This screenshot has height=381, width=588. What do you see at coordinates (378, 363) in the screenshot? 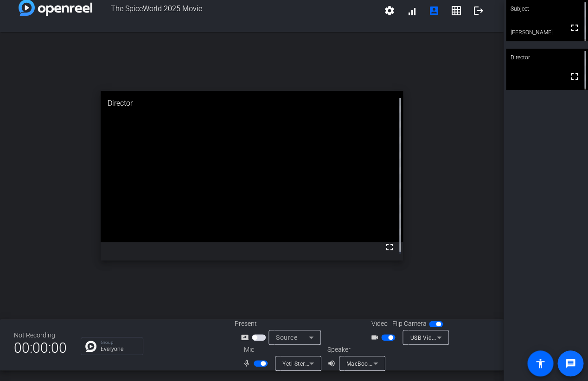
I see `span: MacBook Pro Speakers` at bounding box center [378, 363].